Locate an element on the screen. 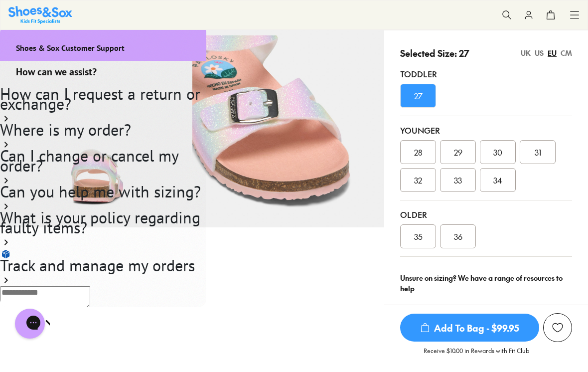  button: Gorgias live chat is located at coordinates (20, 18).